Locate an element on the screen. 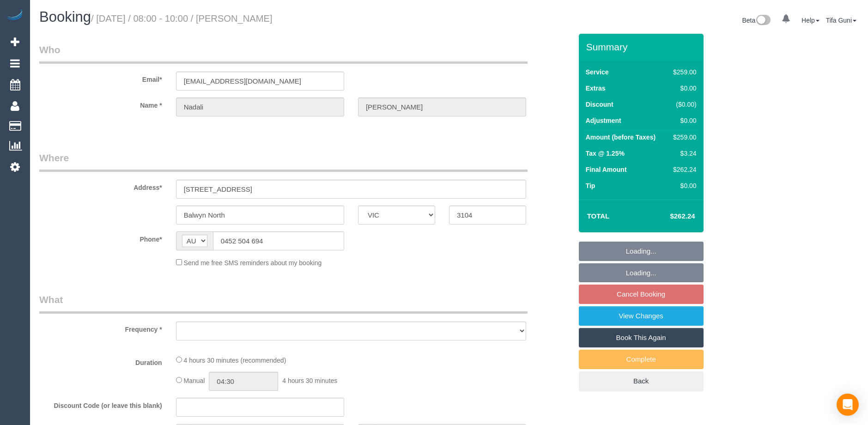 The height and width of the screenshot is (425, 868). a: Help is located at coordinates (810, 20).